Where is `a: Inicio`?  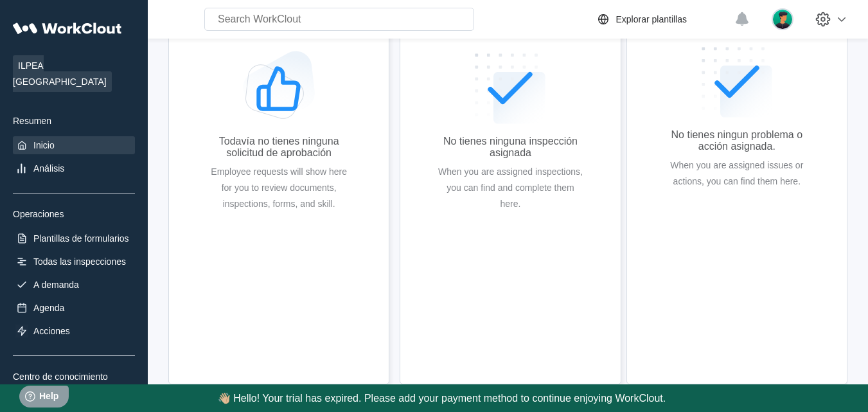
a: Inicio is located at coordinates (74, 146).